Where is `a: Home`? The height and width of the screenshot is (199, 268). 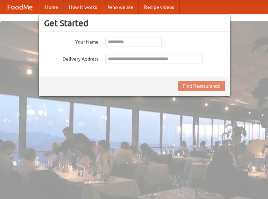
a: Home is located at coordinates (51, 7).